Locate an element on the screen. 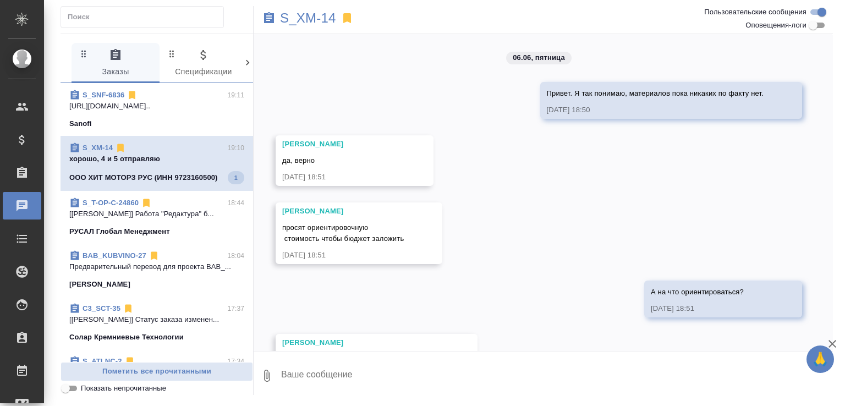  span: Пометить все прочитанными is located at coordinates (157, 371).